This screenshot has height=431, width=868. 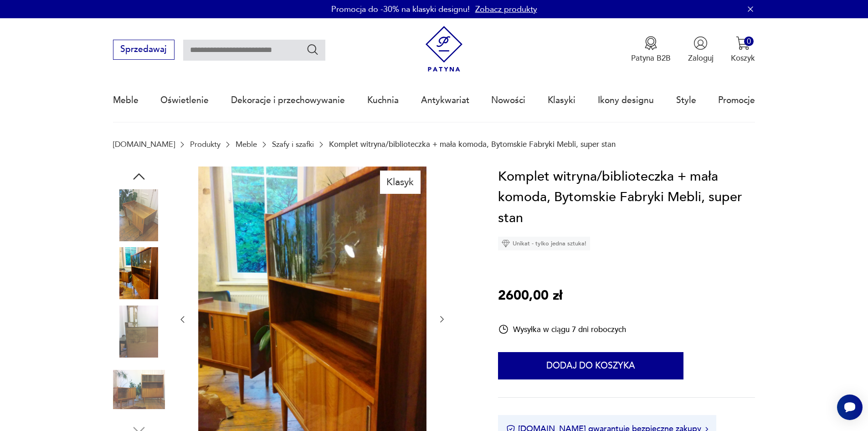 I want to click on a: Szafy i szafki, so click(x=293, y=144).